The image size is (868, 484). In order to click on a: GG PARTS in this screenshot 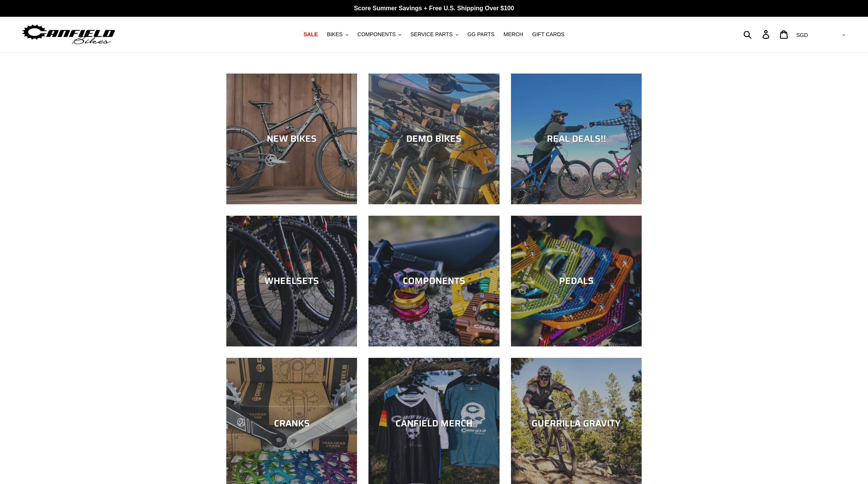, I will do `click(481, 34)`.